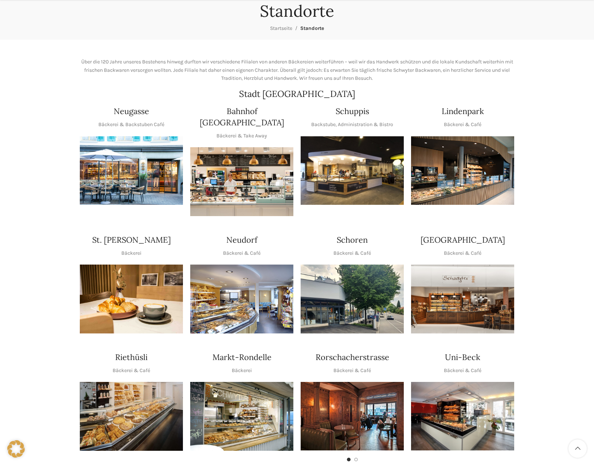  Describe the element at coordinates (463, 171) in the screenshot. I see `img: 017-e1571925257345` at that location.